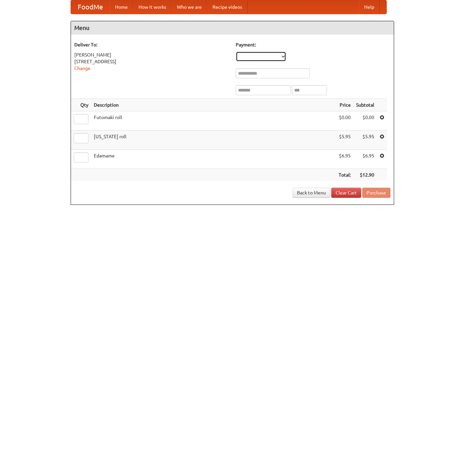 The width and height of the screenshot is (457, 476). Describe the element at coordinates (346, 193) in the screenshot. I see `a: Clear Cart` at that location.